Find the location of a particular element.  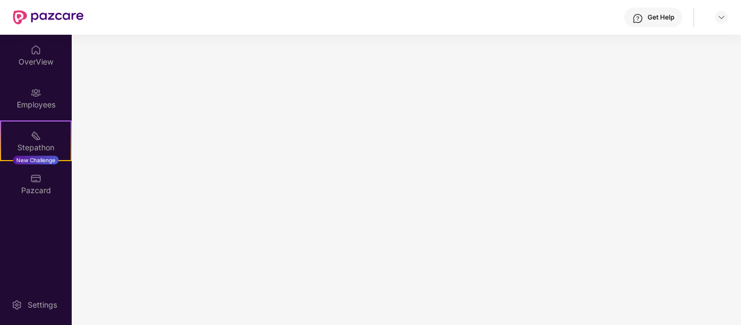

img: New Pazcare Logo is located at coordinates (48, 17).